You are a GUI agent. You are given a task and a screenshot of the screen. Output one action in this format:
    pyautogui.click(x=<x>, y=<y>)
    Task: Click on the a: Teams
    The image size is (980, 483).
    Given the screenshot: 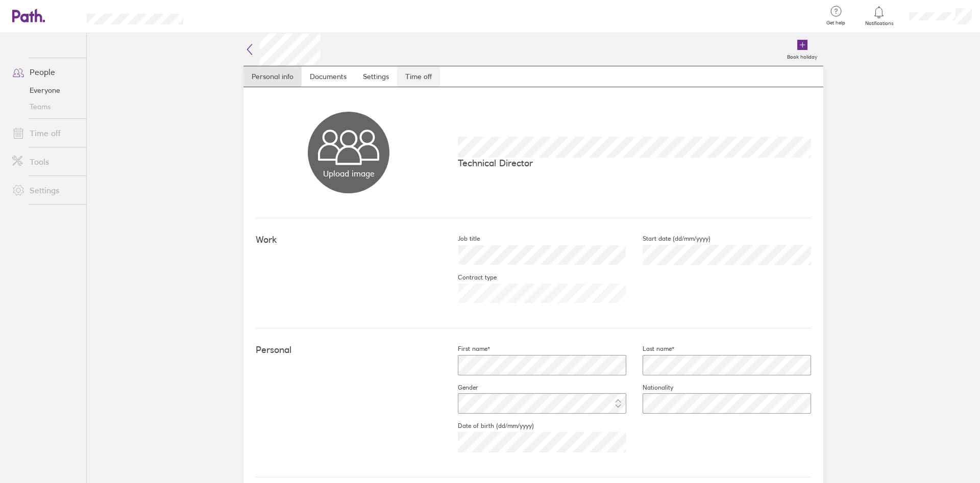 What is the action you would take?
    pyautogui.click(x=45, y=107)
    